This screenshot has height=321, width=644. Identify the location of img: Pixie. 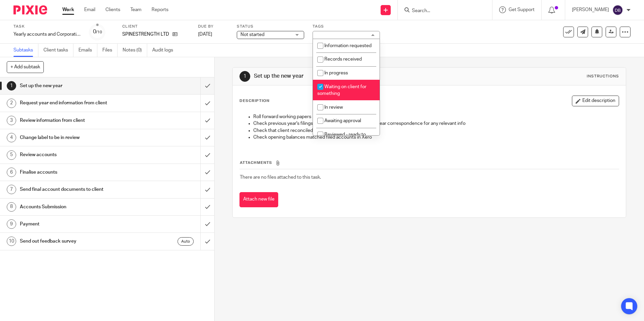
(30, 10).